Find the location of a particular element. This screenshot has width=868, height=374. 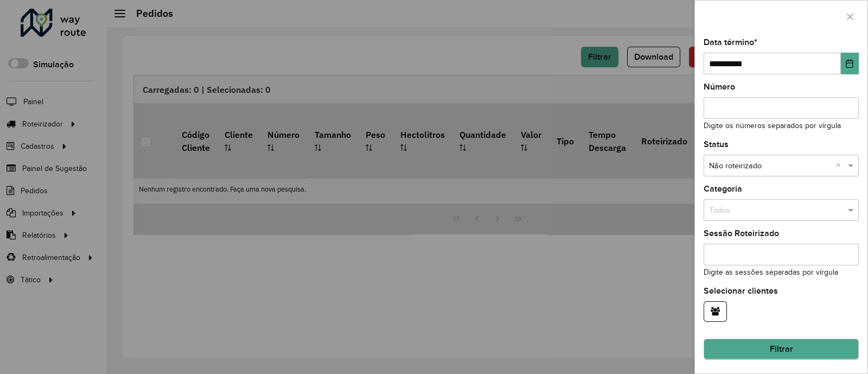

small: Digite as sessões separadas por vírgula is located at coordinates (771, 272).